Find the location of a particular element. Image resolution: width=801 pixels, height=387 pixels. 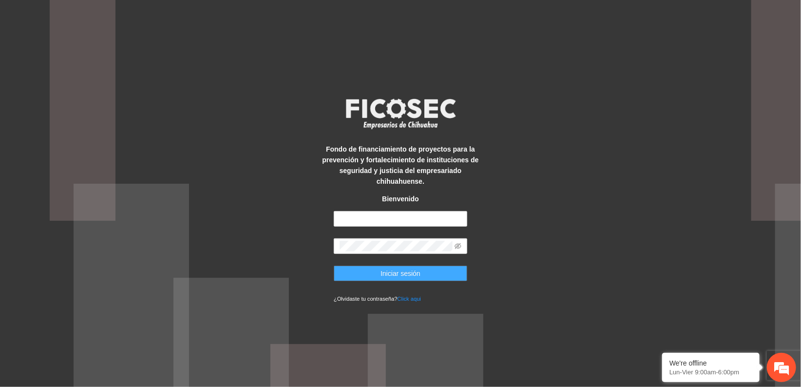

p: Lun-Vier 9:00am-6:00pm is located at coordinates (711, 372).